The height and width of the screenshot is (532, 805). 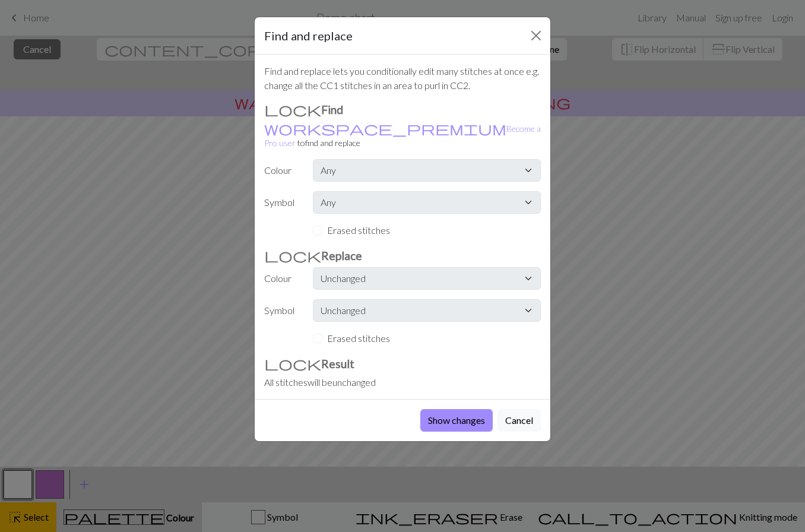 I want to click on button: Cancel, so click(x=519, y=420).